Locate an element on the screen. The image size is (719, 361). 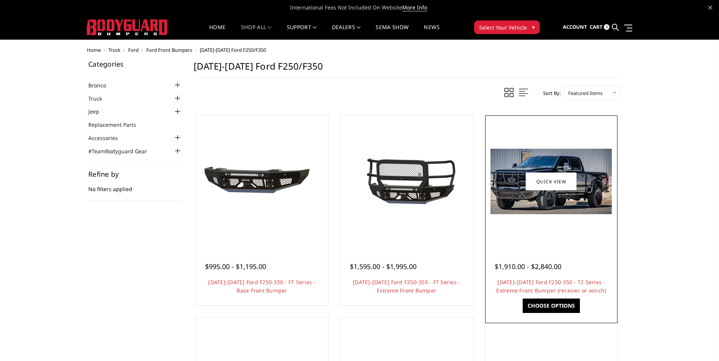
span: $1,595.00 - $1,995.00 is located at coordinates (383, 267).